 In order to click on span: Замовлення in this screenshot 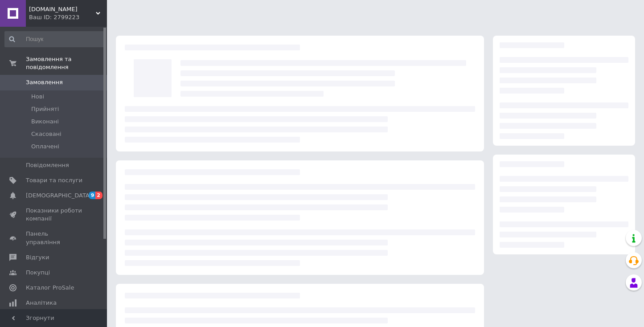, I will do `click(44, 83)`.